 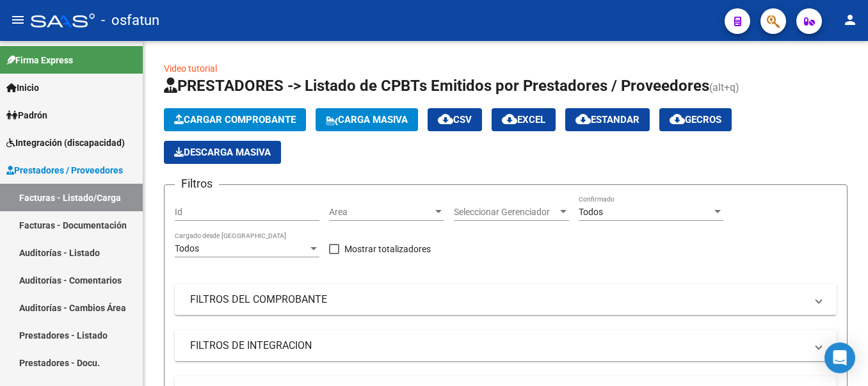 What do you see at coordinates (22, 88) in the screenshot?
I see `span: Inicio` at bounding box center [22, 88].